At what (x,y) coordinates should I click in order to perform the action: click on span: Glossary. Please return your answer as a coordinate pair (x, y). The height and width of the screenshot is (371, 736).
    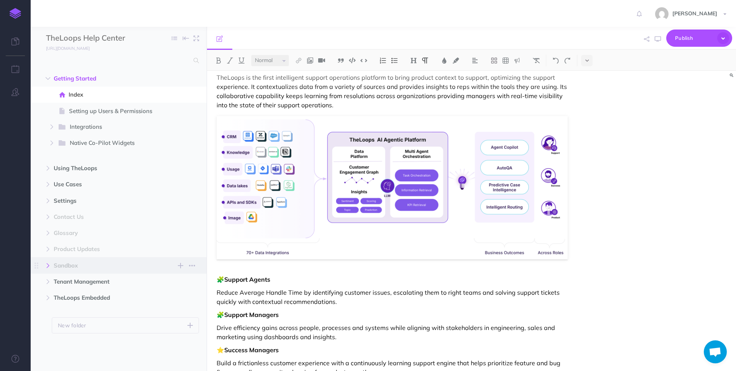
    Looking at the image, I should click on (102, 233).